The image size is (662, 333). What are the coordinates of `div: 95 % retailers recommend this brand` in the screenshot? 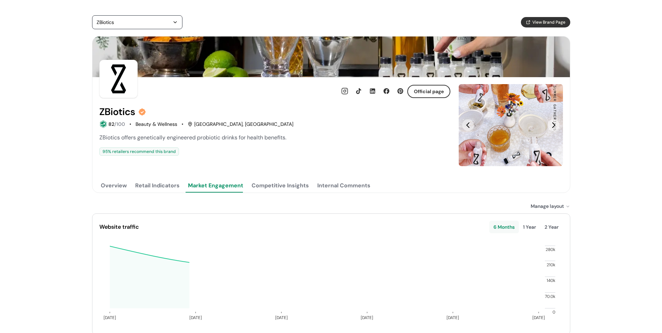 It's located at (139, 152).